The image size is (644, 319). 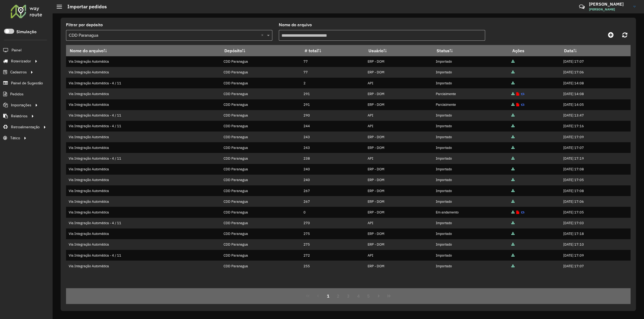 What do you see at coordinates (18, 72) in the screenshot?
I see `span: Cadastros` at bounding box center [18, 72].